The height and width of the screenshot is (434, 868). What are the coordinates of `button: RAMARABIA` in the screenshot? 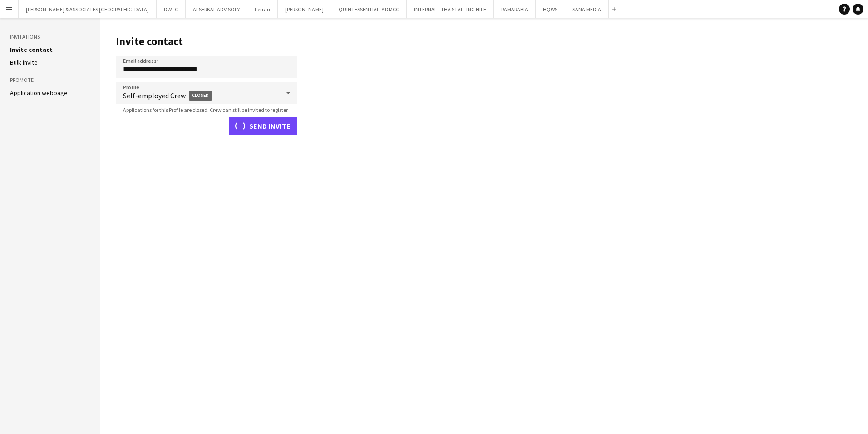 It's located at (515, 9).